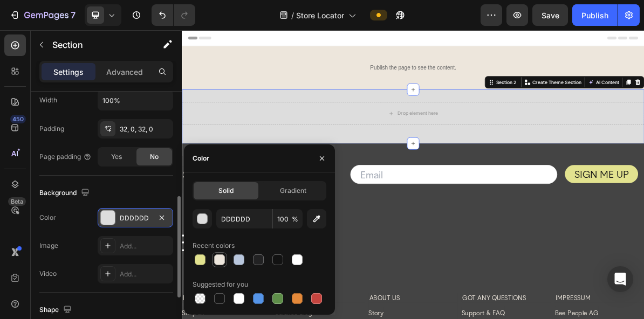 The width and height of the screenshot is (644, 319). What do you see at coordinates (96, 45) in the screenshot?
I see `p: Section` at bounding box center [96, 45].